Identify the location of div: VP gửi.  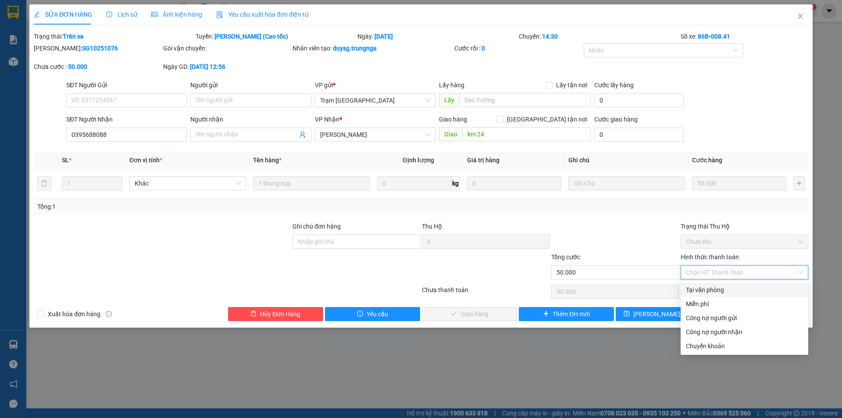
(375, 85).